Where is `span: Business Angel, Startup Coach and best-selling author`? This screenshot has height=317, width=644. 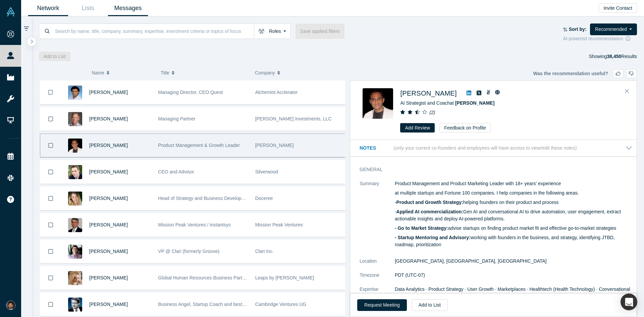 span: Business Angel, Startup Coach and best-selling author is located at coordinates (215, 304).